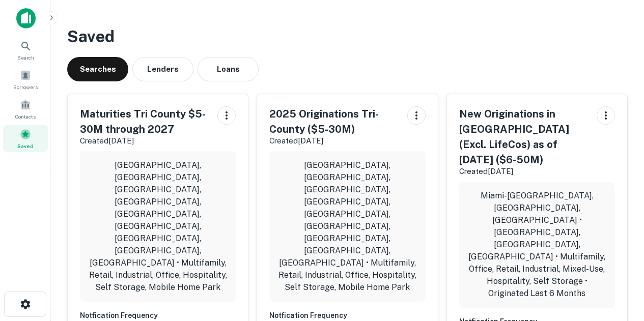  What do you see at coordinates (163, 69) in the screenshot?
I see `button: Lenders` at bounding box center [163, 69].